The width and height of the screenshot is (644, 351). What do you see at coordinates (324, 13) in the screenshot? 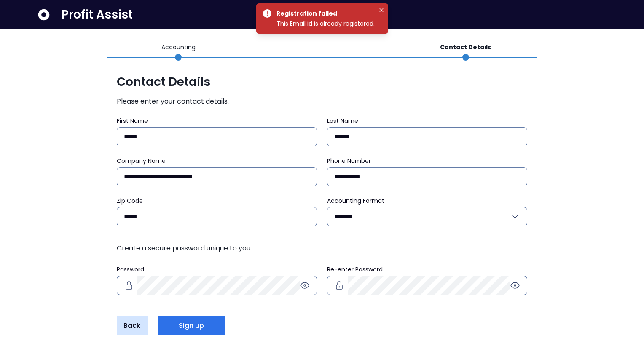
I see `div: Registration failed` at bounding box center [324, 13].